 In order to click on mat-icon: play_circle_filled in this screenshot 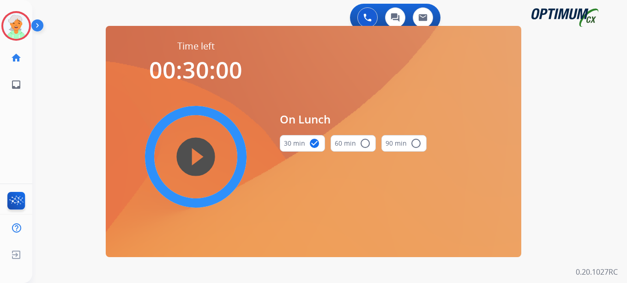, I will do `click(196, 156)`.